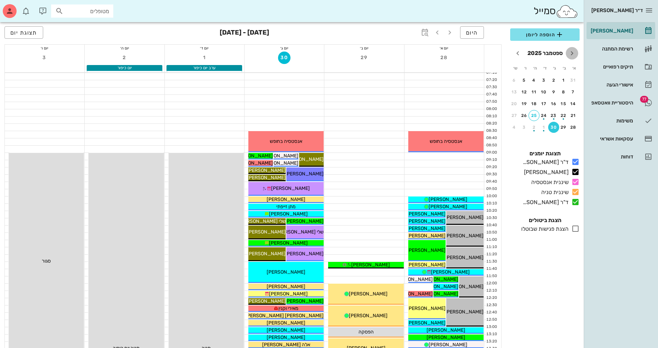 This screenshot has height=348, width=658. What do you see at coordinates (545, 68) in the screenshot?
I see `th: ד׳` at bounding box center [545, 68].